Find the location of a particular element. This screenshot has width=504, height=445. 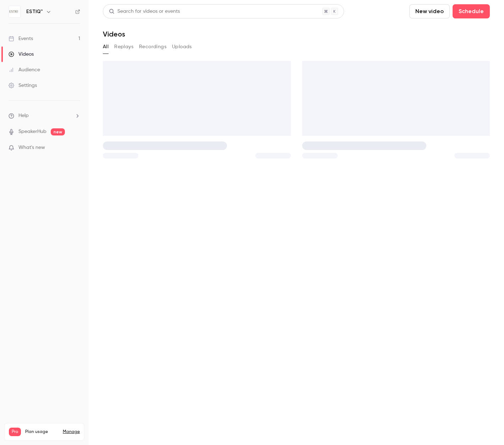

section: Videos is located at coordinates (296, 222).